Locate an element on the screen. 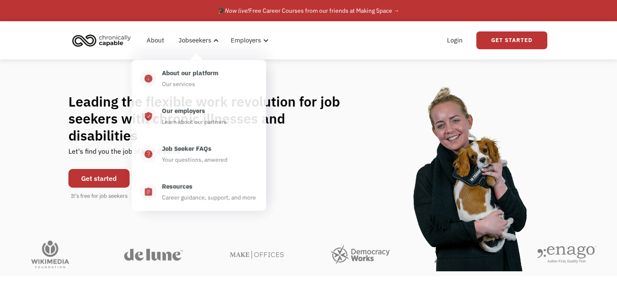  a: Get Started is located at coordinates (512, 40).